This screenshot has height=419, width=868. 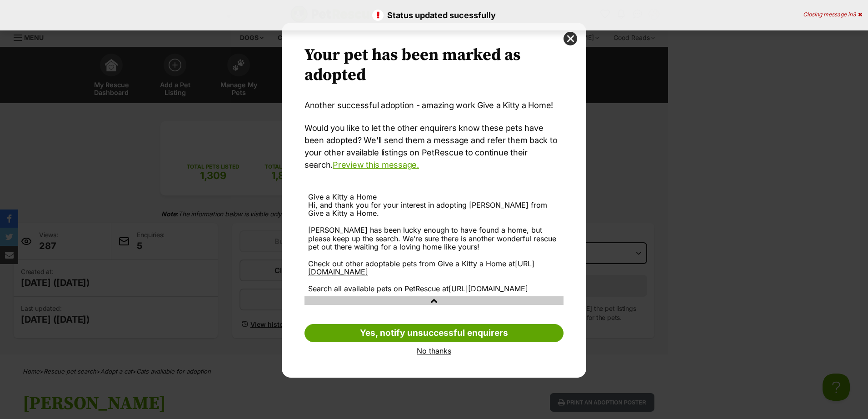 I want to click on button: close, so click(x=570, y=39).